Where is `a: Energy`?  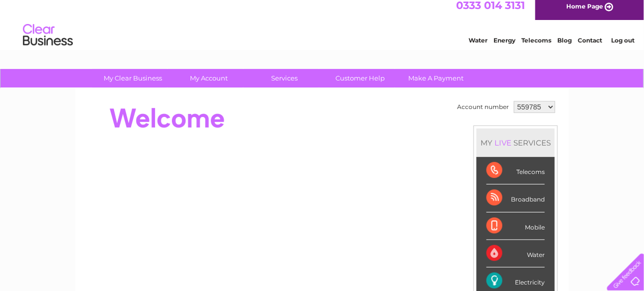 a: Energy is located at coordinates (505, 46).